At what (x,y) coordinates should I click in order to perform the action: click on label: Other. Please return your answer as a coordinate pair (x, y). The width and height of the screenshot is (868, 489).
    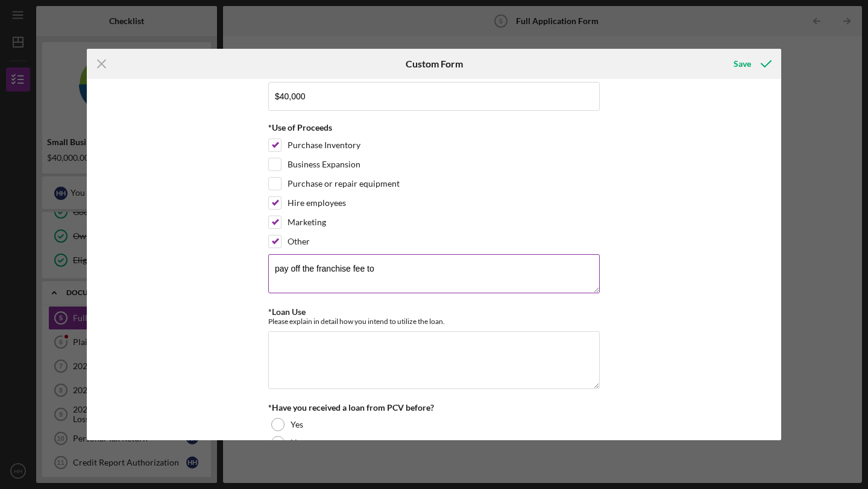
    Looking at the image, I should click on (299, 242).